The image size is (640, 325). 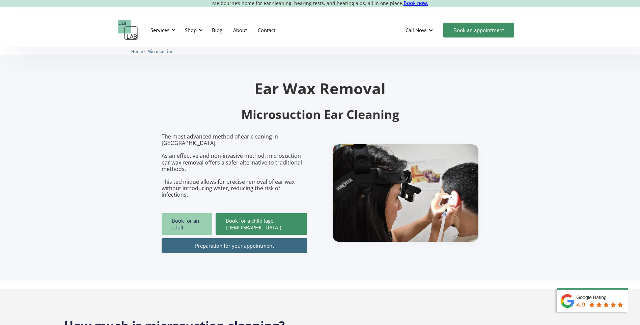 I want to click on a: Book for an adult, so click(x=187, y=224).